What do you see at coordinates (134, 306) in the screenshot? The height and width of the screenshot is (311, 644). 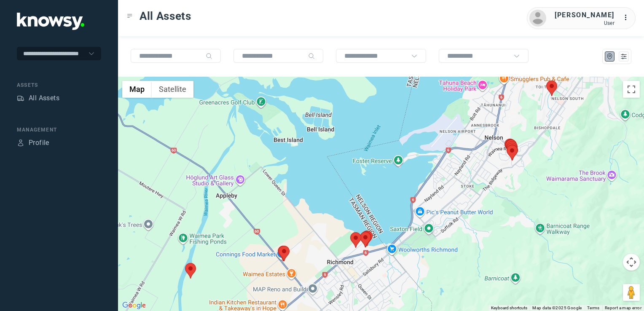 I see `img: Google` at bounding box center [134, 306].